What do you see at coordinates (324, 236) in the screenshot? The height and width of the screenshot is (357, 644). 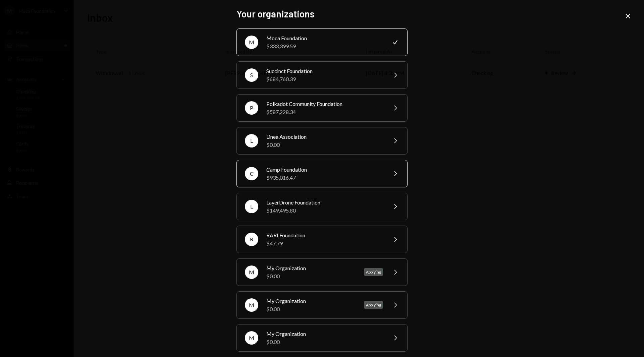 I see `div: RARI Foundation` at bounding box center [324, 236].